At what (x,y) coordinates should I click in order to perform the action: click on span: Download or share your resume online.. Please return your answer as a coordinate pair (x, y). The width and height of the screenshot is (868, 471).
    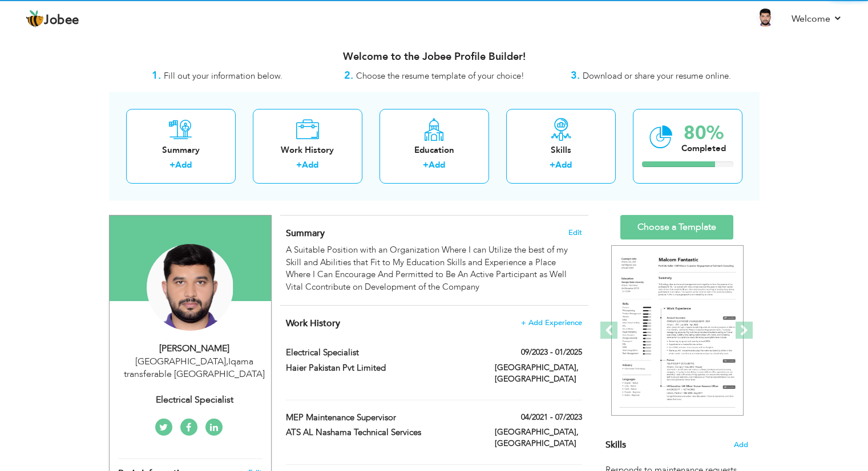
    Looking at the image, I should click on (657, 76).